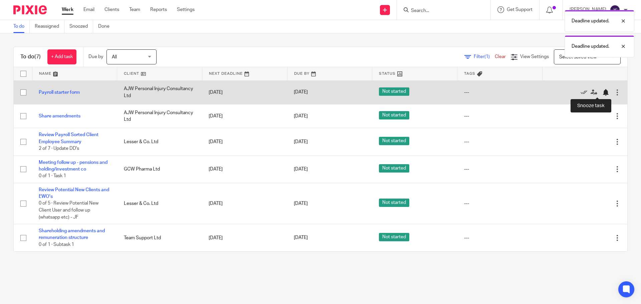 This screenshot has height=304, width=641. I want to click on a: Team, so click(135, 10).